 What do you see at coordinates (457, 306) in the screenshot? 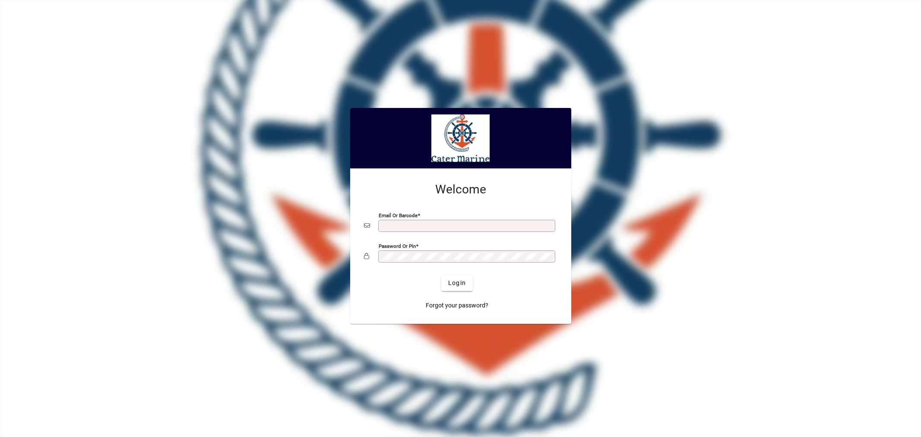
I see `a: Forgot your password?` at bounding box center [457, 306].